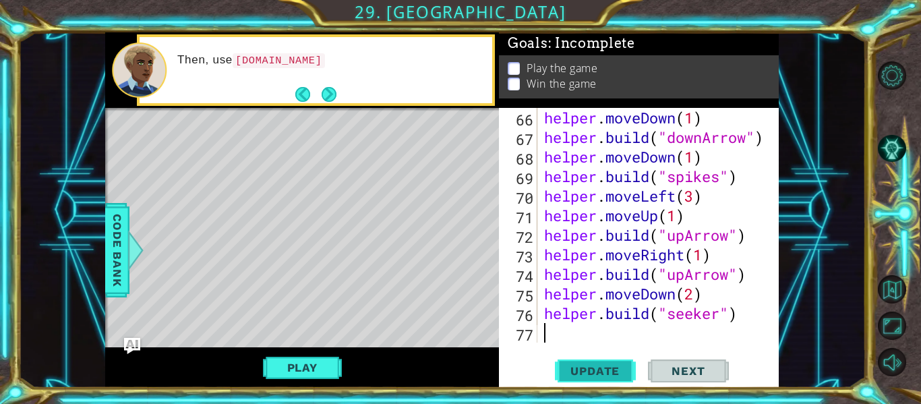 This screenshot has width=921, height=404. Describe the element at coordinates (308, 94) in the screenshot. I see `button: Back` at that location.